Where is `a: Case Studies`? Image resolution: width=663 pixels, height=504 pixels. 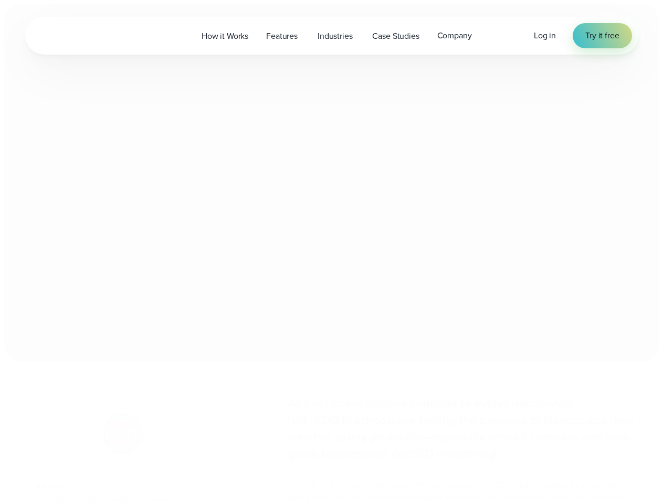 a: Case Studies is located at coordinates (395, 36).